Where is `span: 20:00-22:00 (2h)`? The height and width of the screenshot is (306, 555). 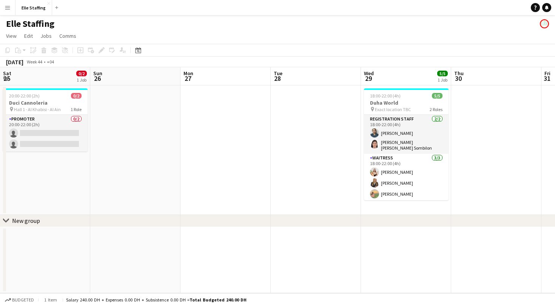
span: 20:00-22:00 (2h) is located at coordinates (24, 95).